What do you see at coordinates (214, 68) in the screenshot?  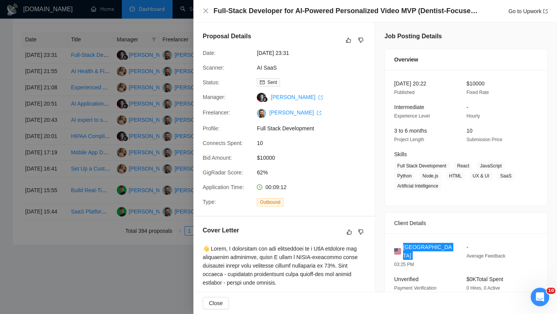 I see `span: Scanner:` at bounding box center [214, 68].